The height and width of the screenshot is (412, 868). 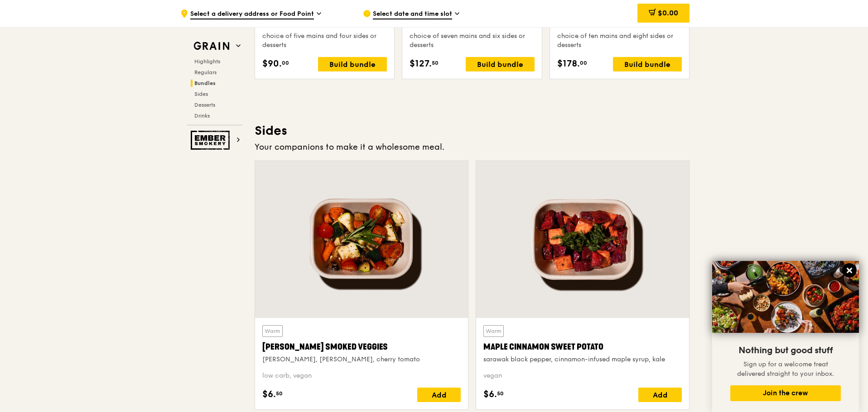 I want to click on span: Nothing but good stuff, so click(x=786, y=351).